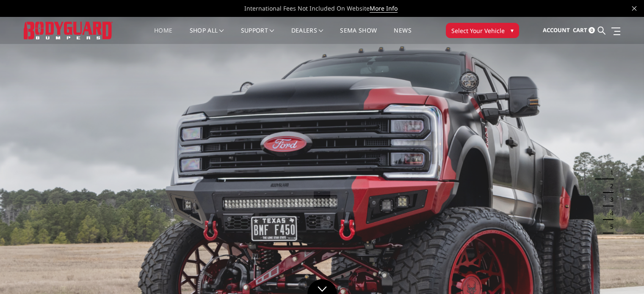 The width and height of the screenshot is (644, 294). I want to click on button: Select Your Vehicle, so click(482, 31).